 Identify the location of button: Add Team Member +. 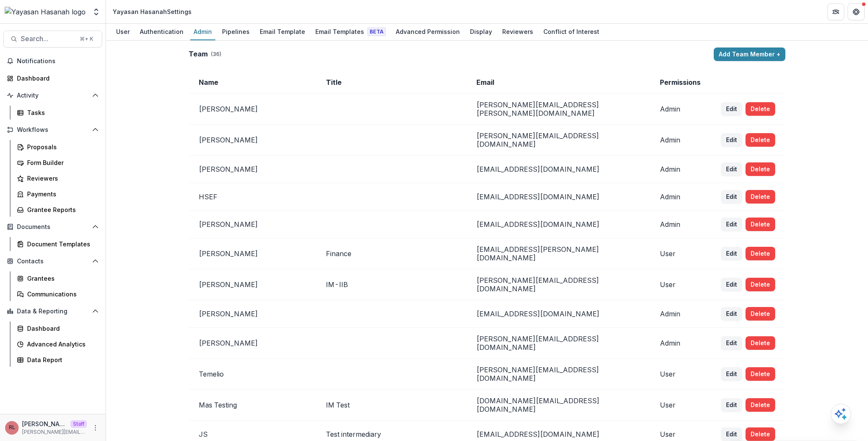
(750, 55).